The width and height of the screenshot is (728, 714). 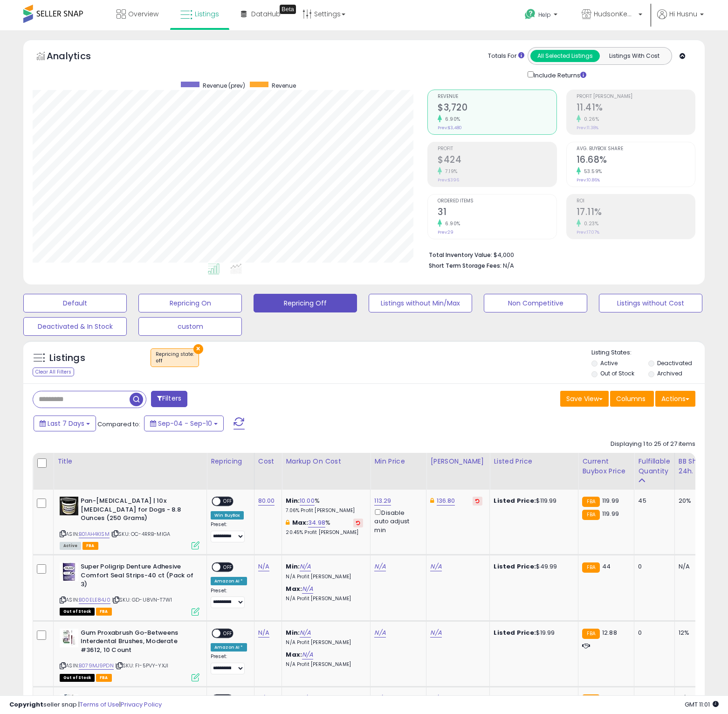 I want to click on p: Listing States:, so click(x=648, y=352).